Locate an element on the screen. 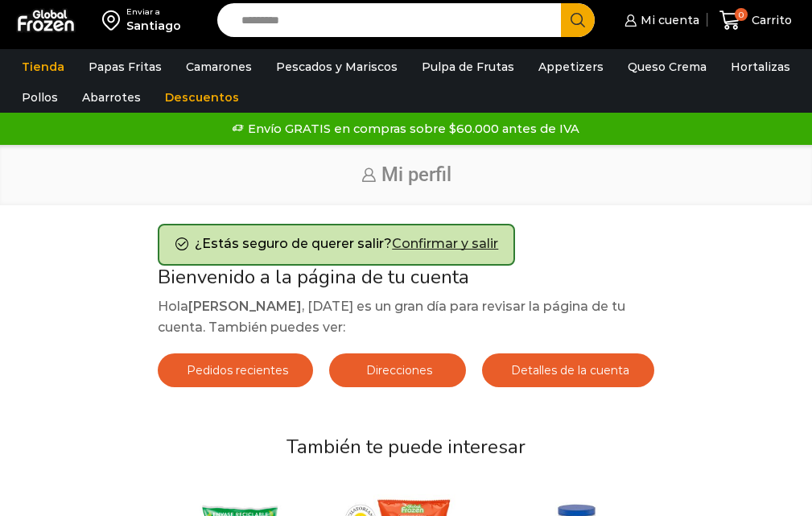  a: Papas Fritas is located at coordinates (125, 67).